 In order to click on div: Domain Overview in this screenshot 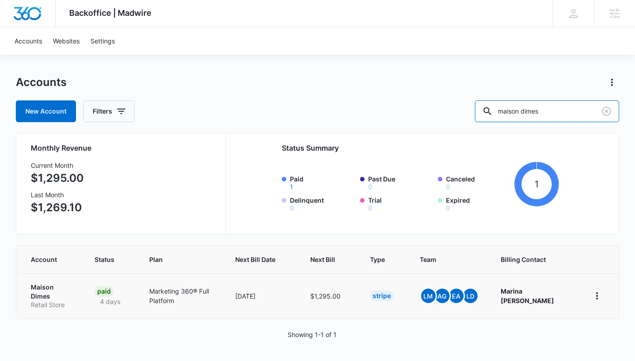, I will do `click(57, 56)`.